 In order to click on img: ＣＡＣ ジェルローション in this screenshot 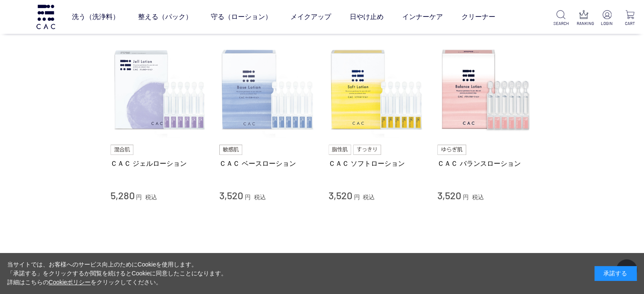, I will do `click(159, 90)`.